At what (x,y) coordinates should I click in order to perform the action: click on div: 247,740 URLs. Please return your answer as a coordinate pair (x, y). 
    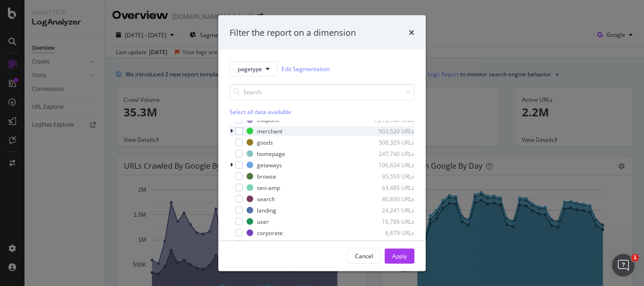
    Looking at the image, I should click on (391, 153).